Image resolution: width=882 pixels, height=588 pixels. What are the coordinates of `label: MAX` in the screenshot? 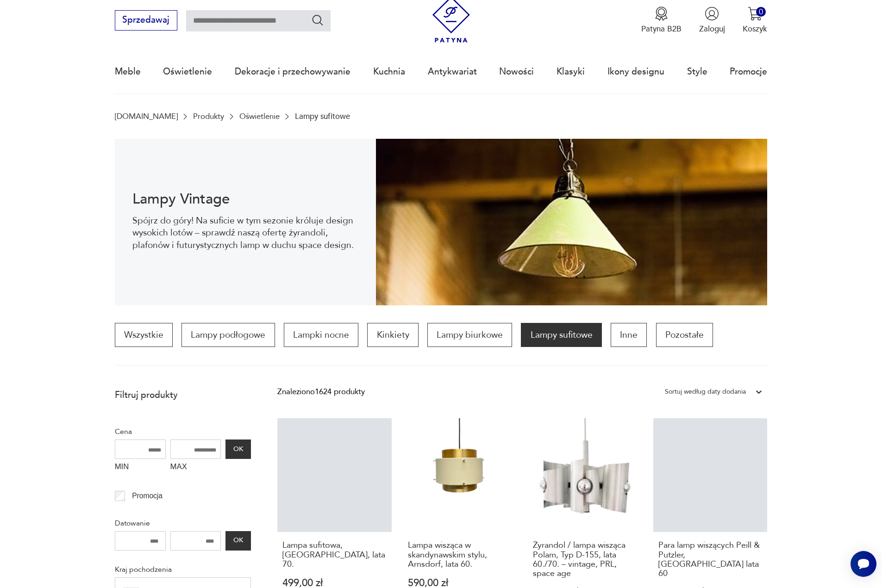 It's located at (196, 468).